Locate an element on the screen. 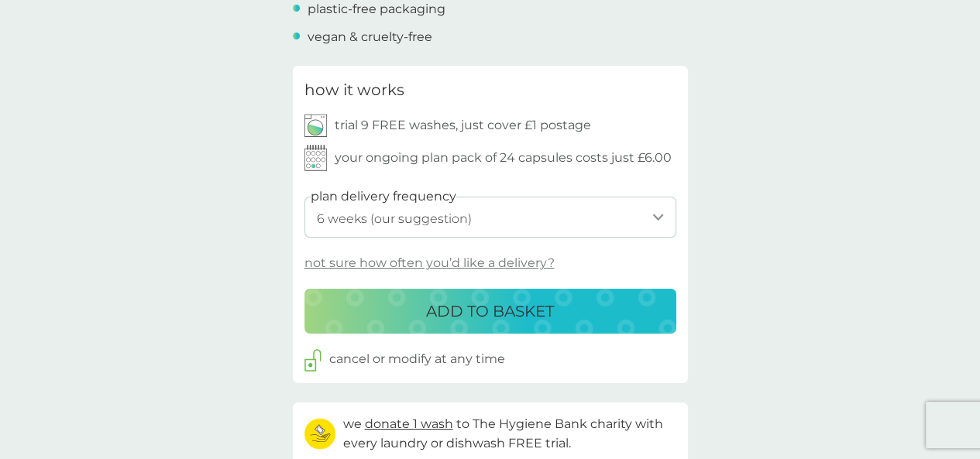  label: plan delivery frequency is located at coordinates (383, 197).